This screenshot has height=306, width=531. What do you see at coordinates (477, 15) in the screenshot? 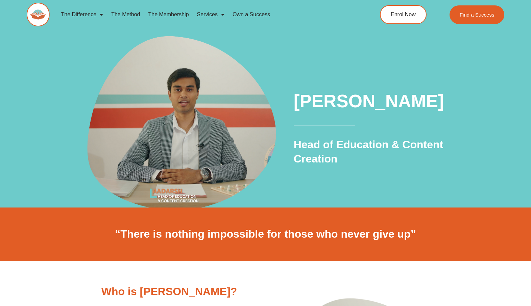
I see `a: Find a Success` at bounding box center [477, 15].